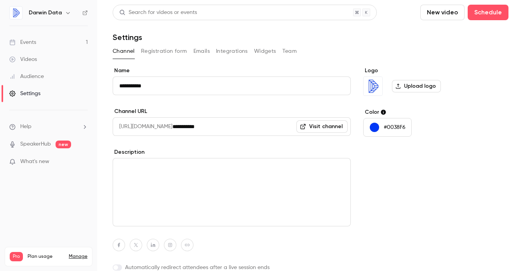 This screenshot has height=271, width=524. I want to click on button: New video, so click(443, 12).